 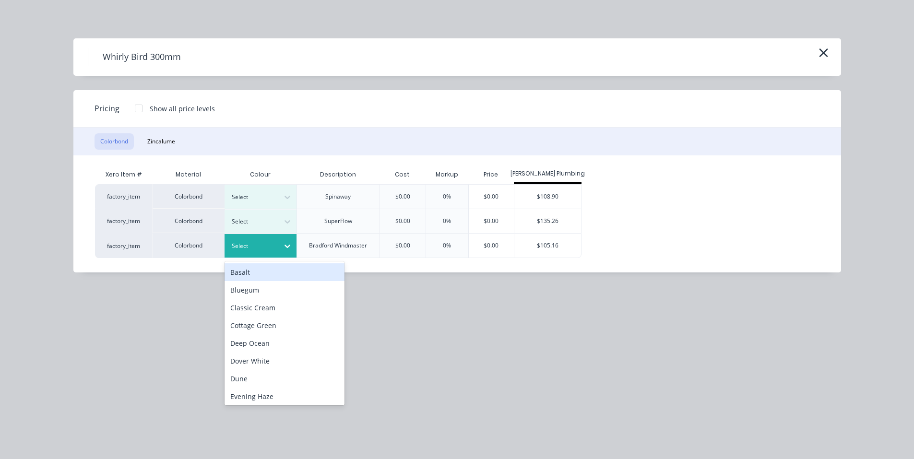 I want to click on button: Colorbond, so click(x=114, y=142).